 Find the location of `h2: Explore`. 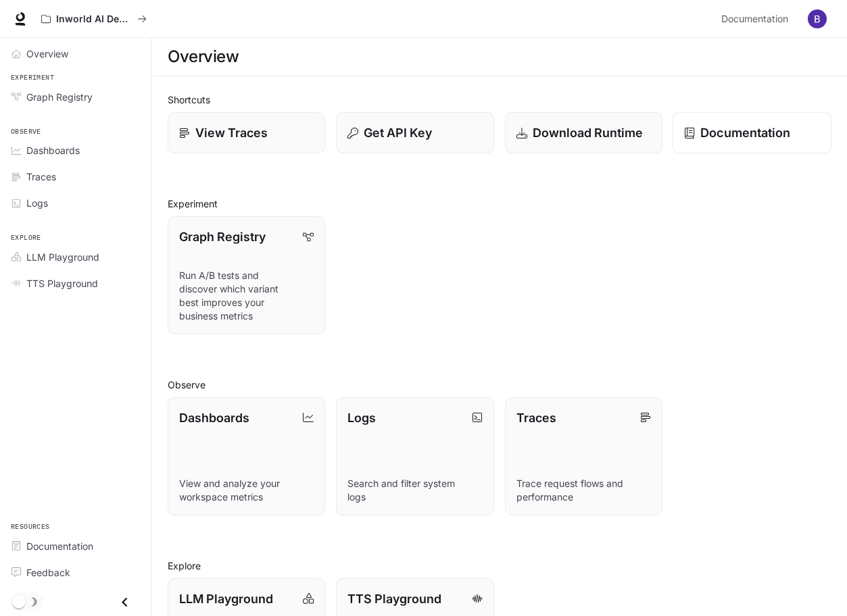

h2: Explore is located at coordinates (499, 566).